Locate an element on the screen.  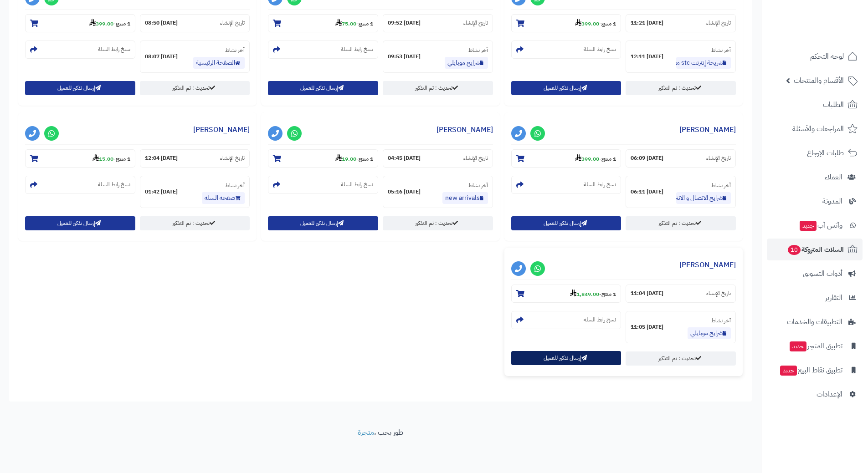
section: 1 منتج-19.00 is located at coordinates (323, 158).